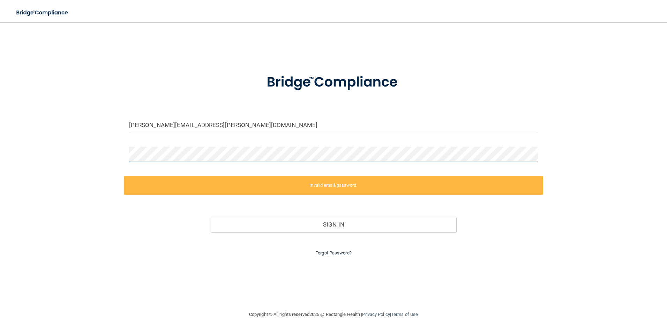  What do you see at coordinates (376, 314) in the screenshot?
I see `a: Privacy Policy` at bounding box center [376, 314].